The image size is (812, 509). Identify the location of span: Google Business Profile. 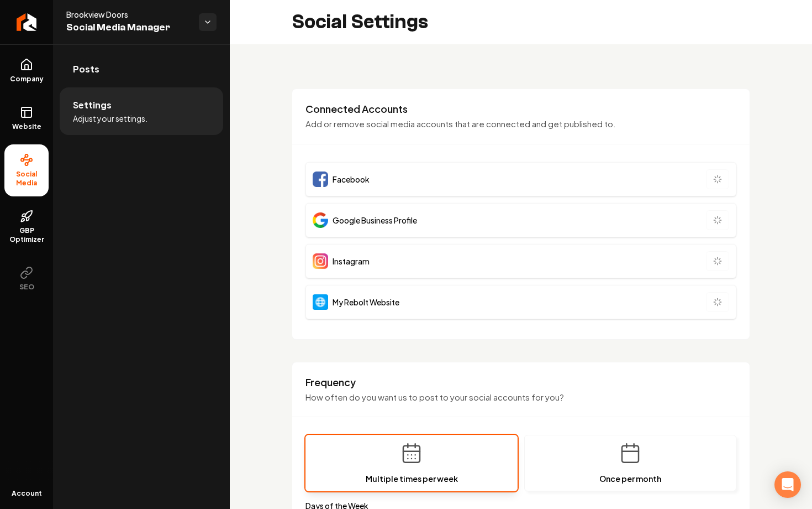
(375, 220).